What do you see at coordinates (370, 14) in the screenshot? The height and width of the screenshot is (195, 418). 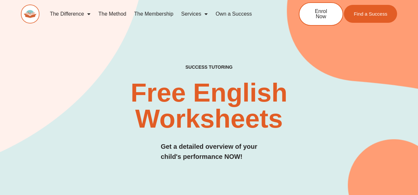 I see `span: Find a Success` at bounding box center [370, 14].